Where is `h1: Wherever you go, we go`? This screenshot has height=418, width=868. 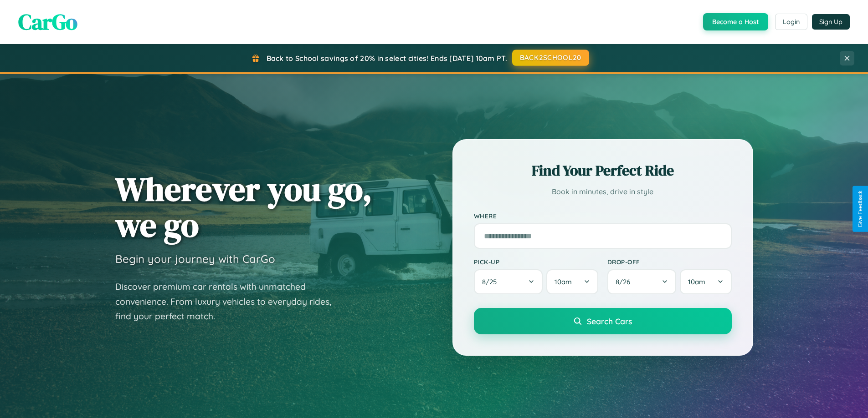 h1: Wherever you go, we go is located at coordinates (244, 207).